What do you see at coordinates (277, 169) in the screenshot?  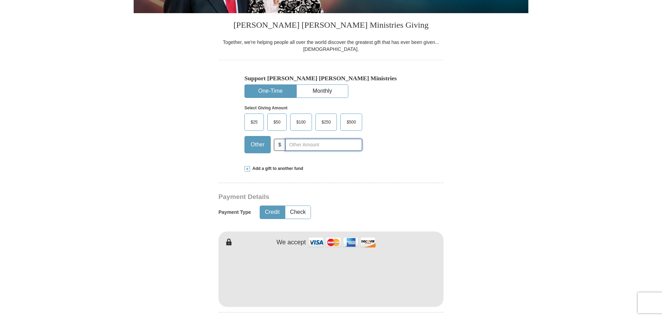 I see `span: Add a gift to another fund` at bounding box center [277, 169].